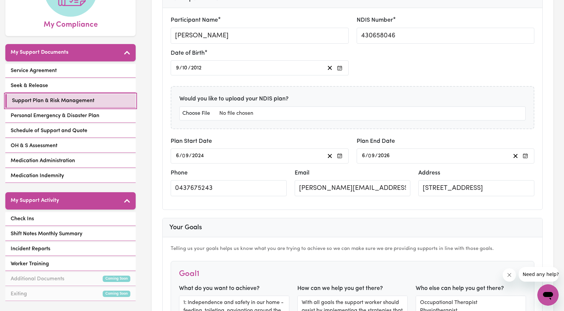 Image resolution: width=564 pixels, height=311 pixels. Describe the element at coordinates (22, 219) in the screenshot. I see `span: Check Ins` at that location.